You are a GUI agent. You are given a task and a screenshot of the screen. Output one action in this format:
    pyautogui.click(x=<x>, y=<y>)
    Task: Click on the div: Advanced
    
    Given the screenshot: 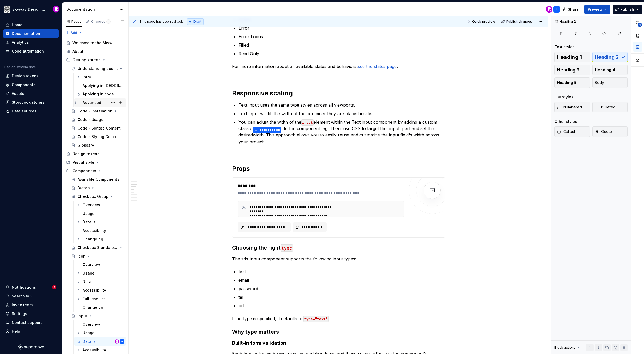 What is the action you would take?
    pyautogui.click(x=92, y=103)
    